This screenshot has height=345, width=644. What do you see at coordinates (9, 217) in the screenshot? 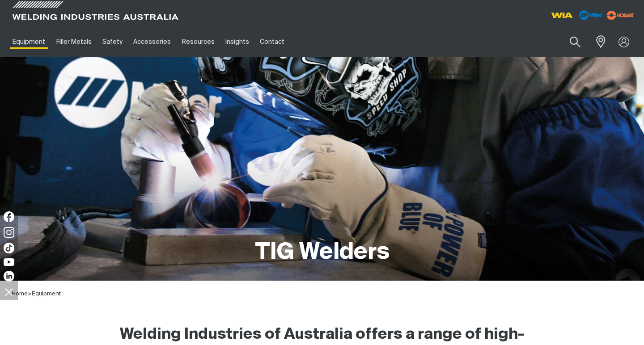
I see `img: Facebook` at bounding box center [9, 217].